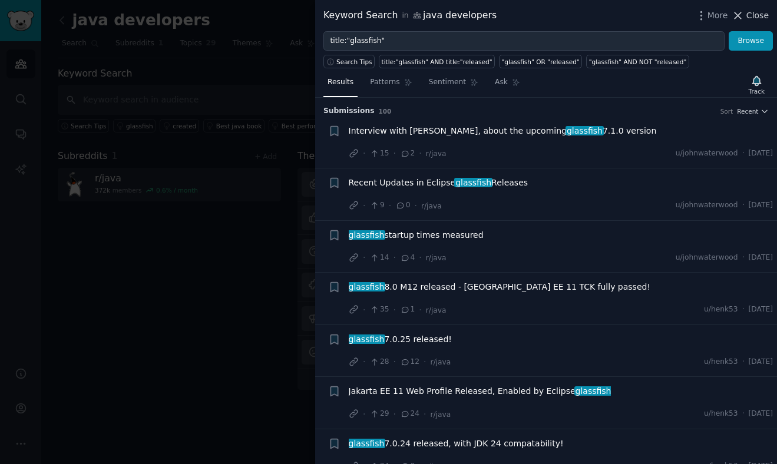 Image resolution: width=777 pixels, height=464 pixels. I want to click on div: Sort, so click(727, 111).